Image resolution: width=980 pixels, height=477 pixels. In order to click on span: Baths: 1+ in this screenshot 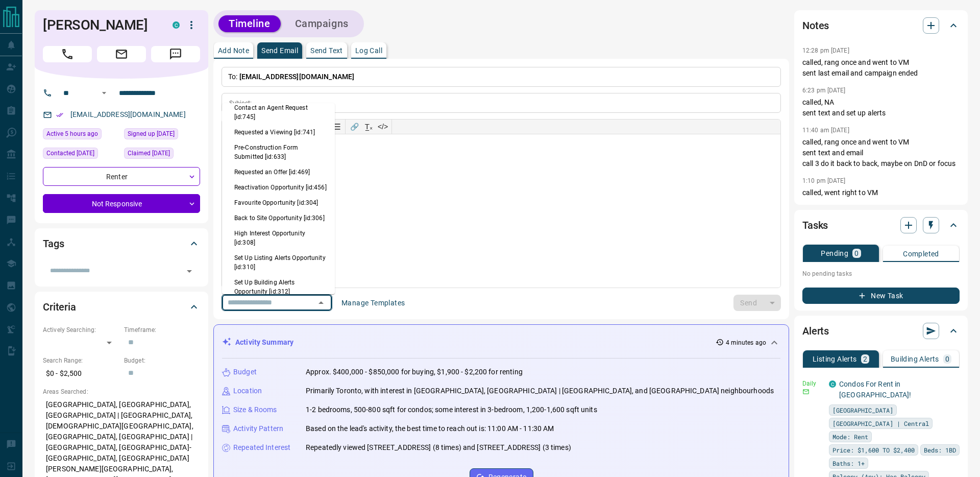, I will do `click(848, 463)`.